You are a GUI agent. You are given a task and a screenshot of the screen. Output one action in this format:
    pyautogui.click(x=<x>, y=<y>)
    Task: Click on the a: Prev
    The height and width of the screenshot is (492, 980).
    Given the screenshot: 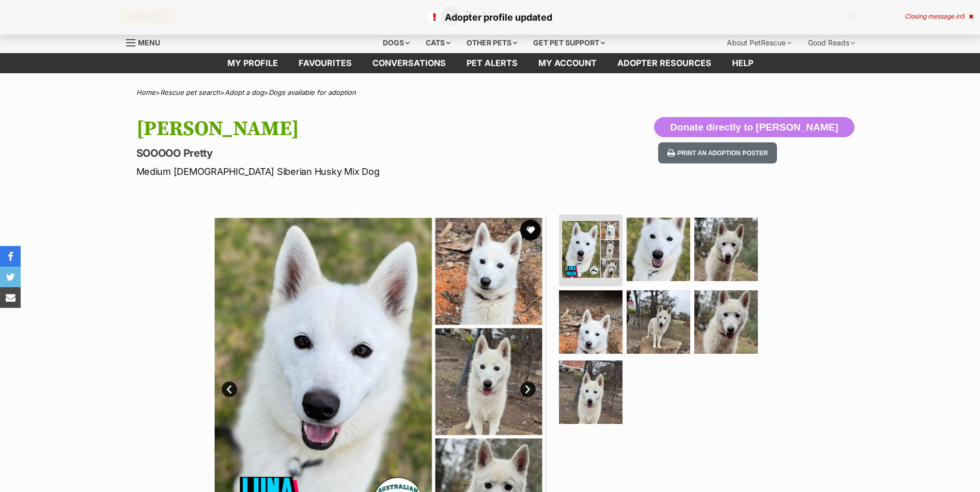 What is the action you would take?
    pyautogui.click(x=229, y=390)
    